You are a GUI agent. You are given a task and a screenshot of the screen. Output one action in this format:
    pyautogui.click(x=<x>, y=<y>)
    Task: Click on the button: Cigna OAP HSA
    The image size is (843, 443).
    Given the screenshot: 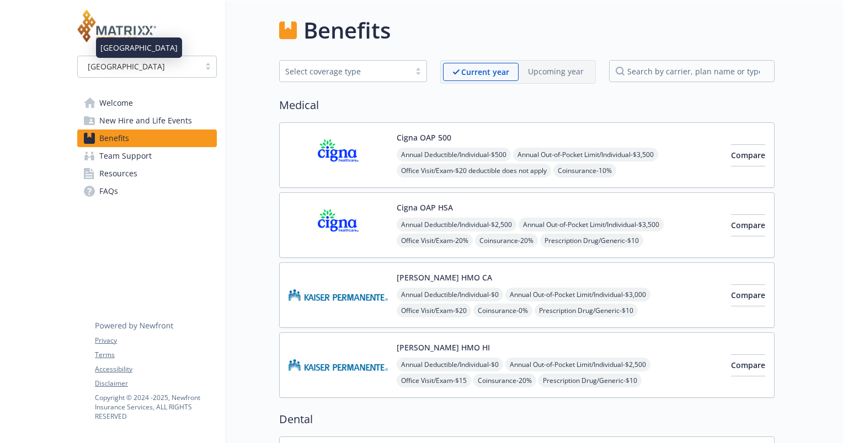 What is the action you would take?
    pyautogui.click(x=425, y=207)
    